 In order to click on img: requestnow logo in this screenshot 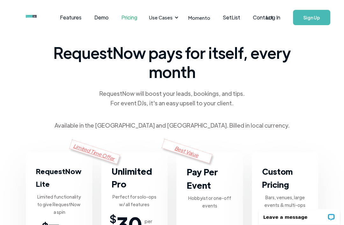, I will do `click(37, 17)`.